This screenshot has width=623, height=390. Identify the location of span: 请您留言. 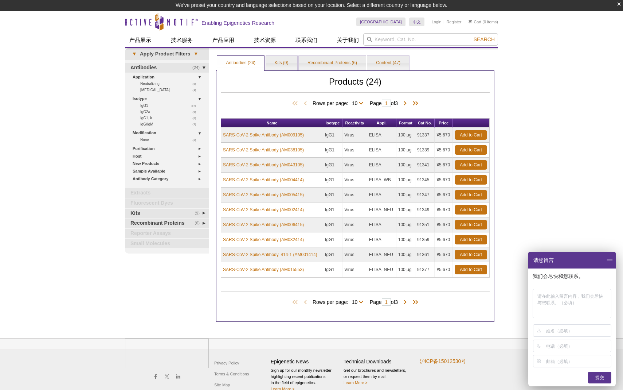
(544, 260).